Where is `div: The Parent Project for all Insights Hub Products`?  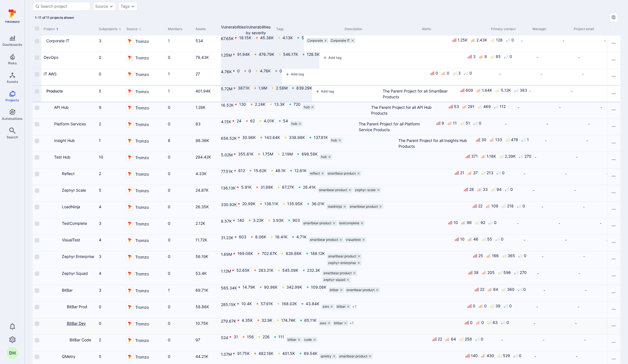 div: The Parent Project for all Insights Hub Products is located at coordinates (435, 143).